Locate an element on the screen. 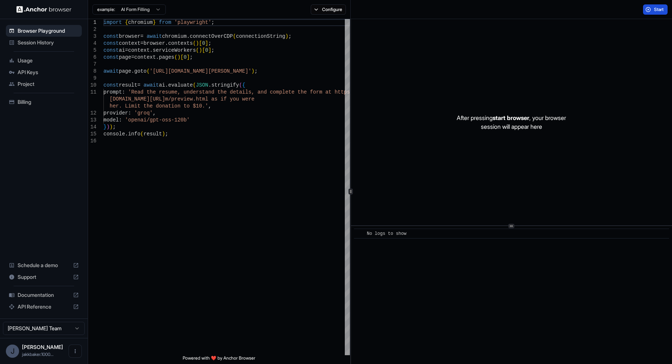  span: lete the form at https:// is located at coordinates (320, 92).